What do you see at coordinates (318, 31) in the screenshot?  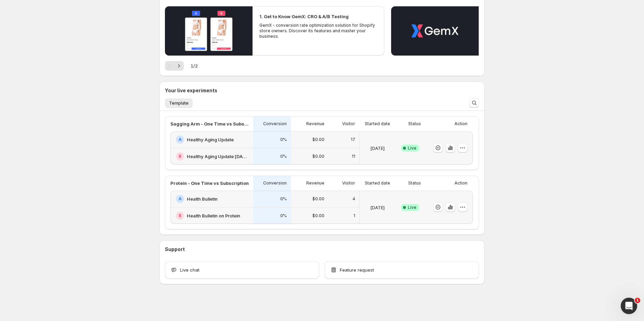 I see `p: GemX - conversion rate optimization solution for Shopify store owners. Discover its features and ...` at bounding box center [318, 31].